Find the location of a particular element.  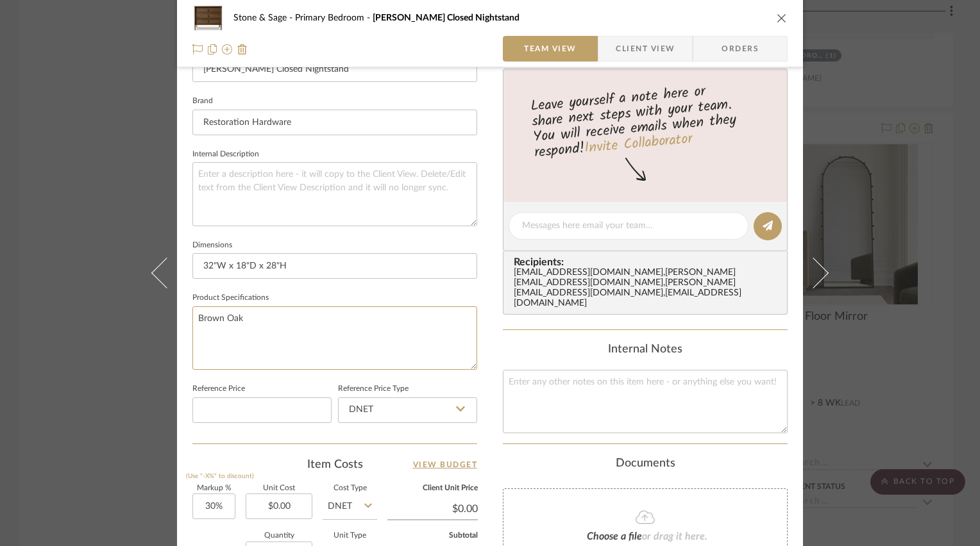

span: Primary Bedroom is located at coordinates (333, 18).